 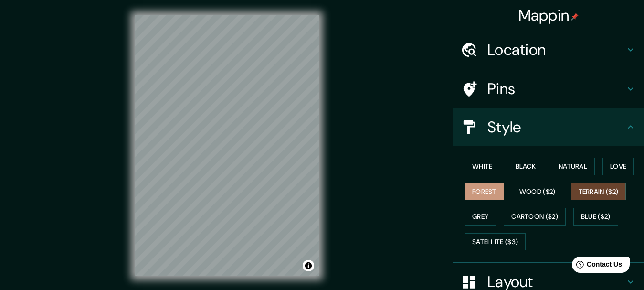 What do you see at coordinates (480, 216) in the screenshot?
I see `button: Grey` at bounding box center [480, 216].